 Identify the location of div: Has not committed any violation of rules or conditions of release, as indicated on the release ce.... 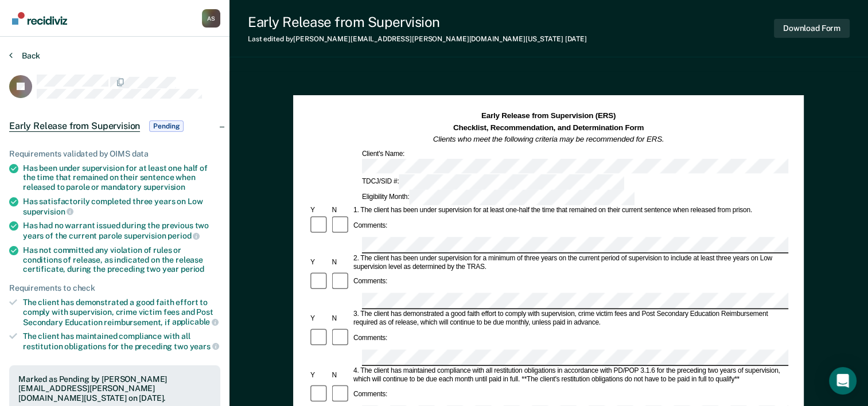
(122, 259).